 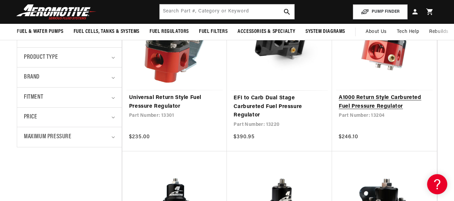 What do you see at coordinates (69, 117) in the screenshot?
I see `summary: Price` at bounding box center [69, 117].